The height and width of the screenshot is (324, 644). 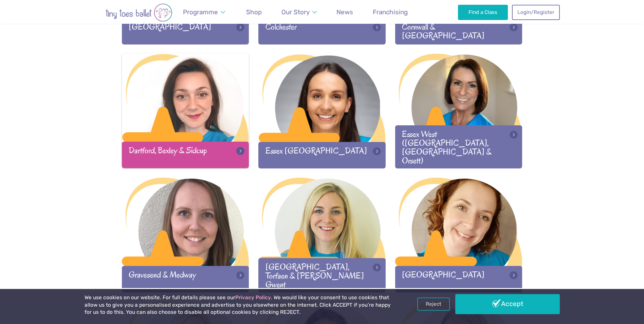 What do you see at coordinates (483, 13) in the screenshot?
I see `a: Find a Class` at bounding box center [483, 13].